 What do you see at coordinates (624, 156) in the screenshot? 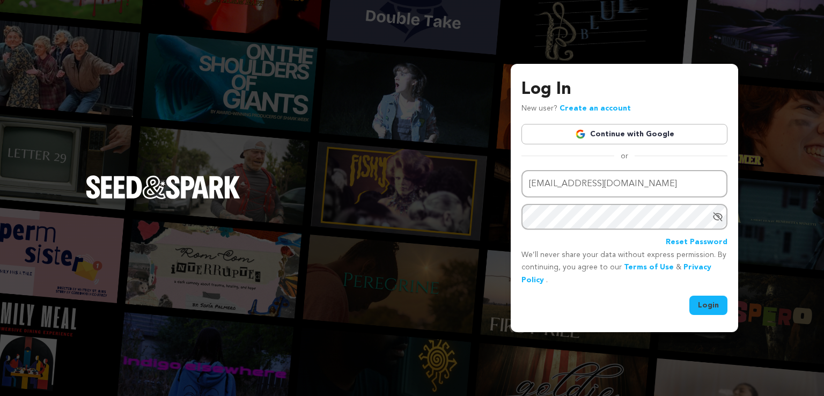
I see `span: or` at bounding box center [624, 156].